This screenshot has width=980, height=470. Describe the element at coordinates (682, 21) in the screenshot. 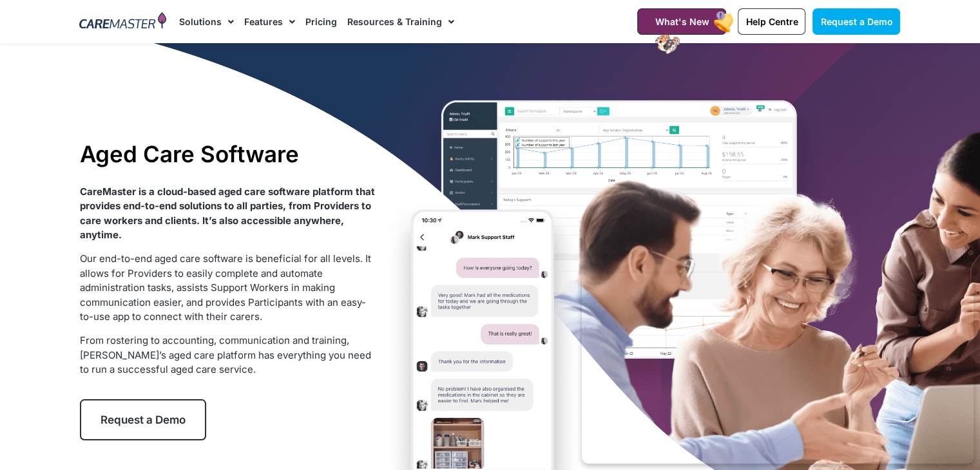

I see `a: What's New` at that location.